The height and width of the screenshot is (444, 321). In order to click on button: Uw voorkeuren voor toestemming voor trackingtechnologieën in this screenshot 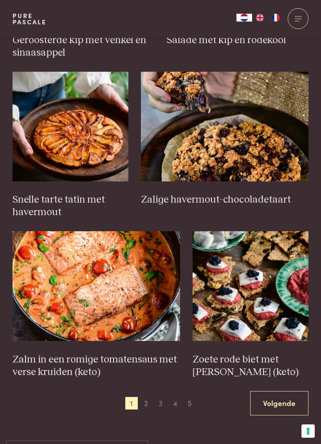, I will do `click(308, 431)`.